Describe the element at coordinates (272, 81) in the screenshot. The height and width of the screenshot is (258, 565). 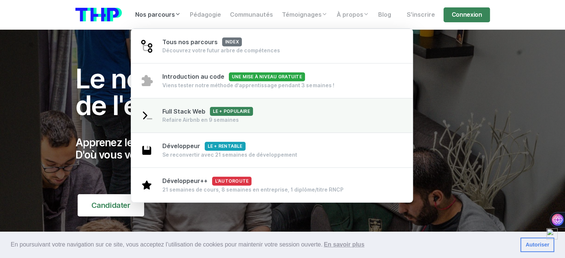
I see `a: Introduction au codeUne mise à niveau gratuite Viens tester notre méthode d’apprentissage pendant...` at that location.